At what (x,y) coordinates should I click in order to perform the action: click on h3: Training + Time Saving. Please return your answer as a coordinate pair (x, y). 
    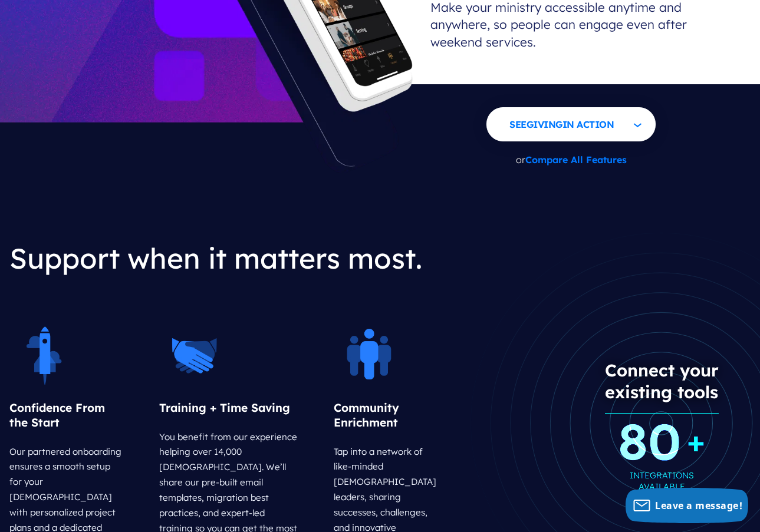
    Looking at the image, I should click on (228, 408).